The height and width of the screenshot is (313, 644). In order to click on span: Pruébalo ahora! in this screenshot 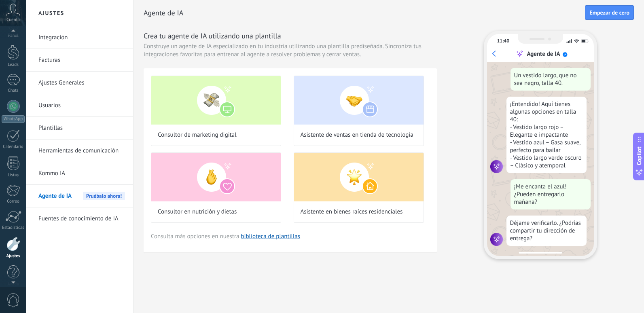, I will do `click(104, 196)`.